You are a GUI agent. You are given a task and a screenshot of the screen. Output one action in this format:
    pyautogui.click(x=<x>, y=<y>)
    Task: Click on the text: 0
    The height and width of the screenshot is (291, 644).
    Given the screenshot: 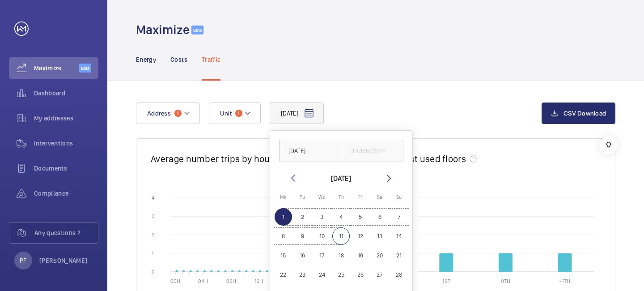 What is the action you would take?
    pyautogui.click(x=153, y=271)
    